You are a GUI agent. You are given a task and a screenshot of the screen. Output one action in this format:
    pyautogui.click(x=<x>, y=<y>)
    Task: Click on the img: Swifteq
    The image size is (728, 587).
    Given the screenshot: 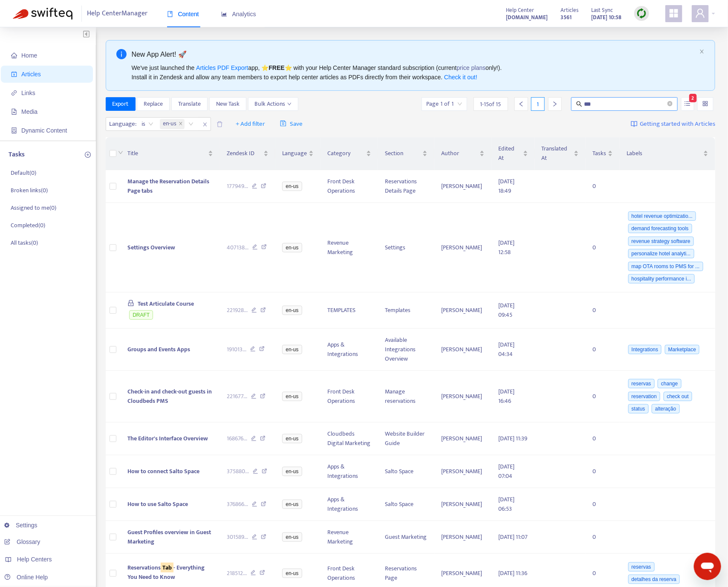 What is the action you would take?
    pyautogui.click(x=42, y=14)
    